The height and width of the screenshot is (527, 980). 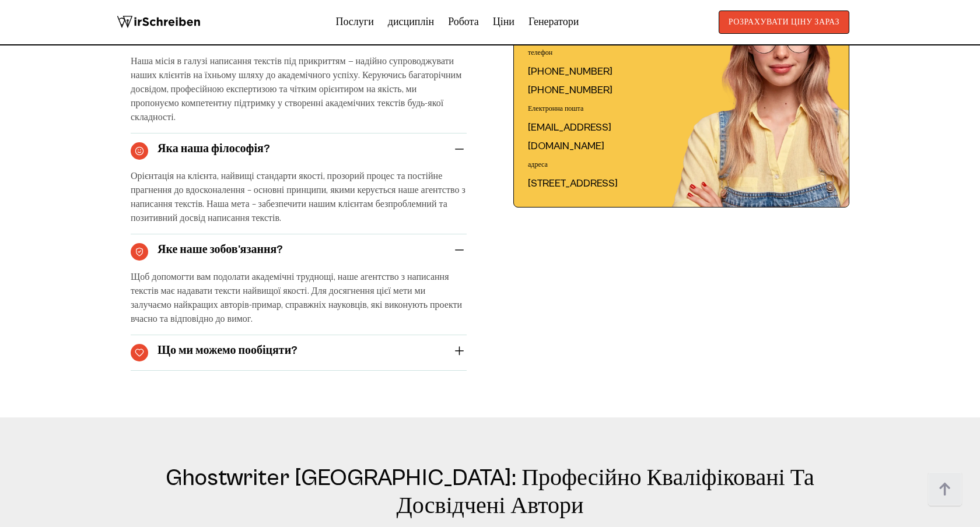 I want to click on font: Робота, so click(x=464, y=21).